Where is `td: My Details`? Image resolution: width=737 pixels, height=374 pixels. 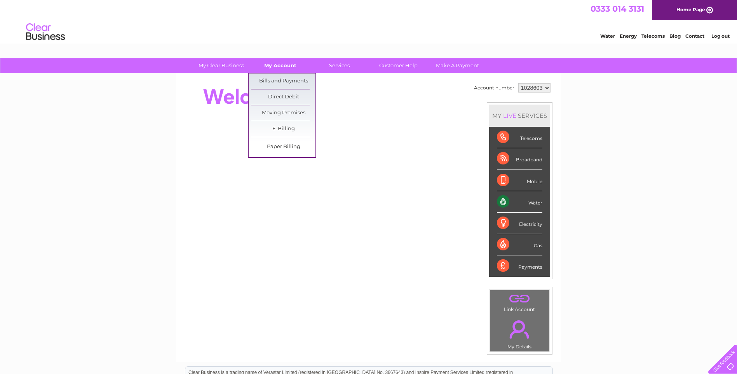 td: My Details is located at coordinates (519, 332).